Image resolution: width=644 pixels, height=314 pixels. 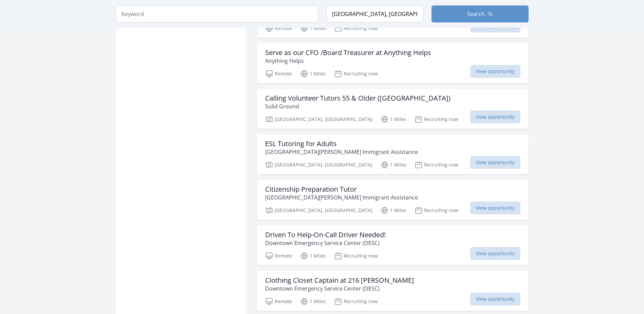 I want to click on p: Solid Ground, so click(x=358, y=106).